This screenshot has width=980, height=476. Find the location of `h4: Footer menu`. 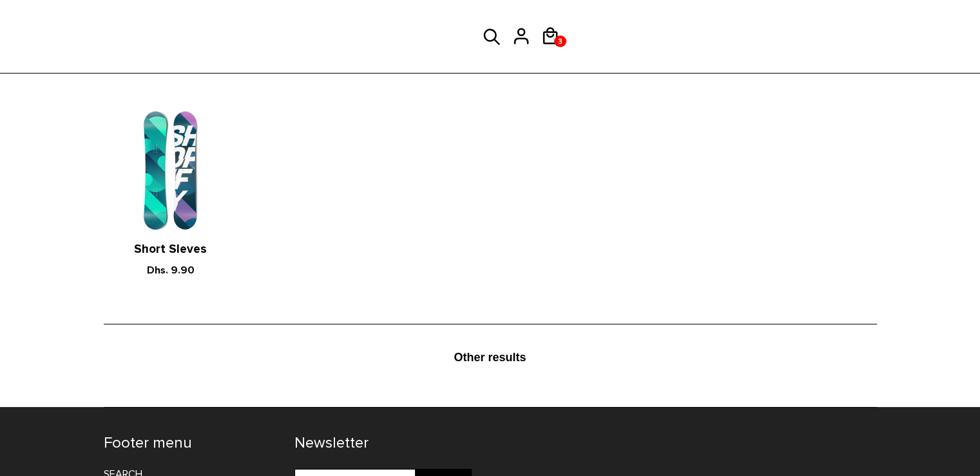

h4: Footer menu is located at coordinates (190, 443).